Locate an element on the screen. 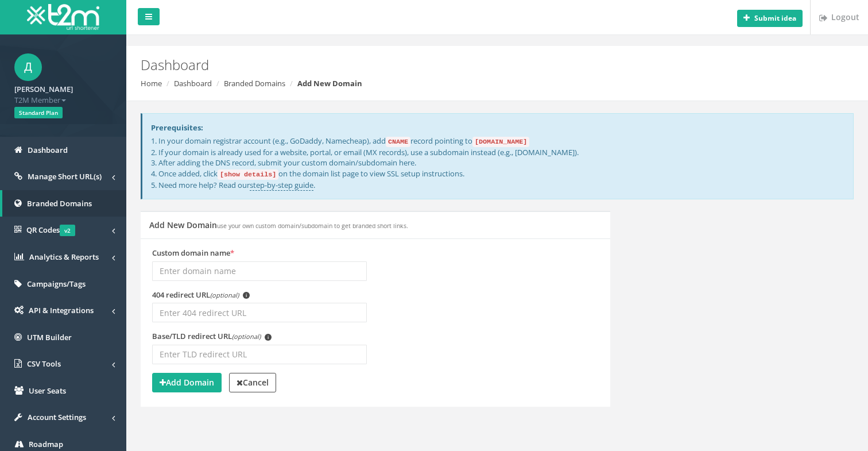 The height and width of the screenshot is (451, 868). span: v2 is located at coordinates (67, 231).